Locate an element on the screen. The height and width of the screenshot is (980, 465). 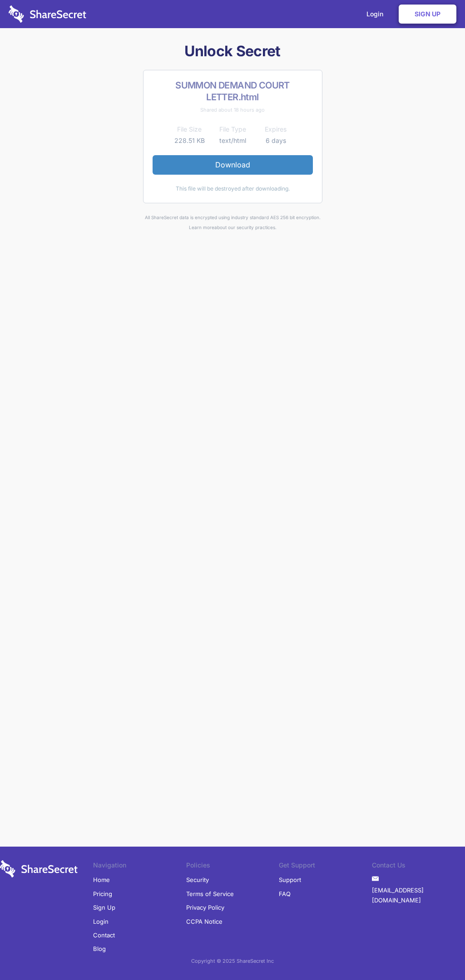
img: logo-wordmark-white-trans-d4663122ce5f474addd5e946df7df03e33cb6a1c49d2221995e7729f52c070b2.svg is located at coordinates (47, 14).